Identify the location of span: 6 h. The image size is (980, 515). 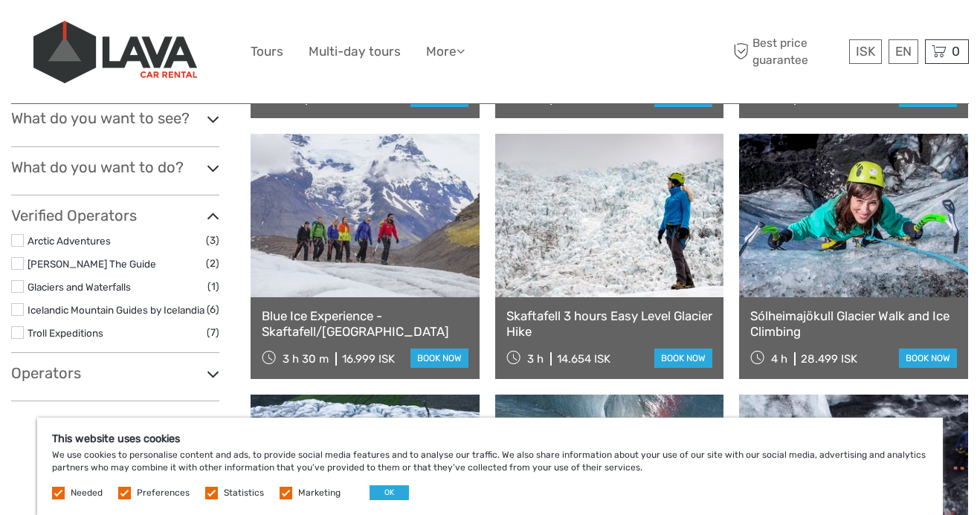
(290, 98).